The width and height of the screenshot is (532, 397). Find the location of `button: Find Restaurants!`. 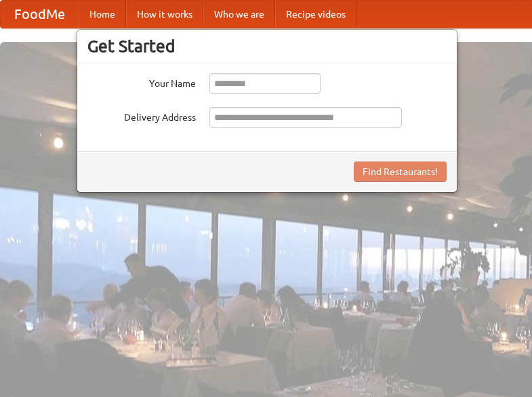

button: Find Restaurants! is located at coordinates (400, 172).